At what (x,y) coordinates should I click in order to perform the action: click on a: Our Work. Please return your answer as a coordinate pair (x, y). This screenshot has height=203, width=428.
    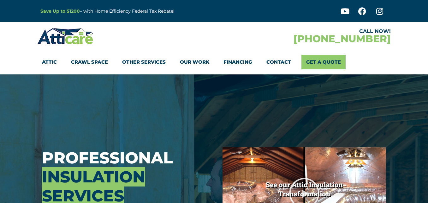
    Looking at the image, I should click on (195, 62).